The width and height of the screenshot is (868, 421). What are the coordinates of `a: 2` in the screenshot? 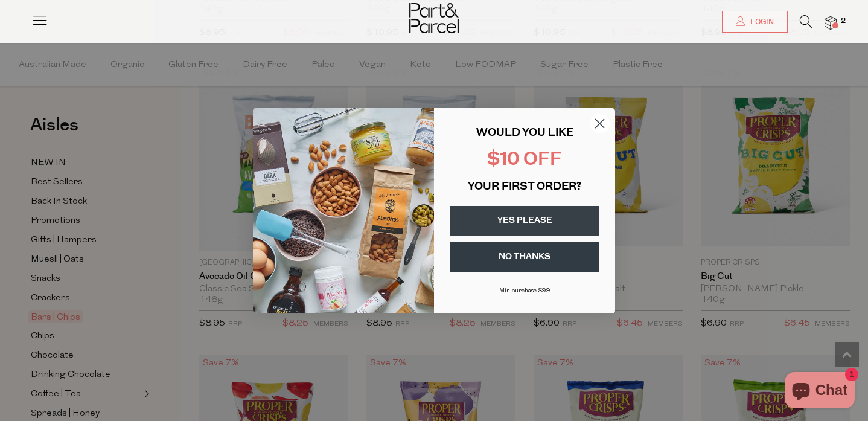 It's located at (831, 23).